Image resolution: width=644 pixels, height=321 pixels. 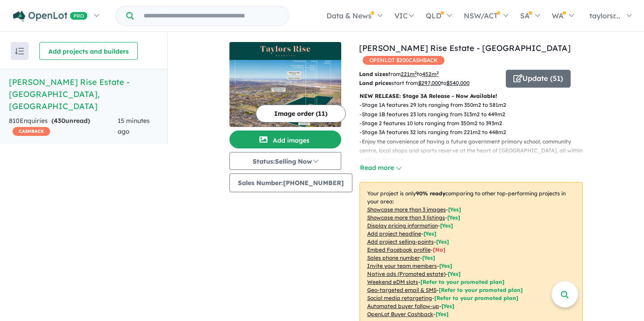 I want to click on u: $ 297,000, so click(x=429, y=83).